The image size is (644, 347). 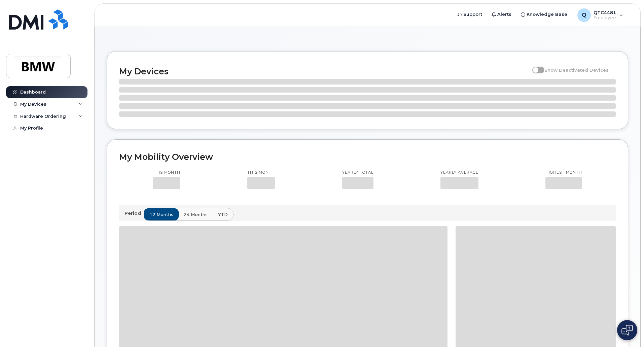 I want to click on p: Yearly average, so click(x=459, y=172).